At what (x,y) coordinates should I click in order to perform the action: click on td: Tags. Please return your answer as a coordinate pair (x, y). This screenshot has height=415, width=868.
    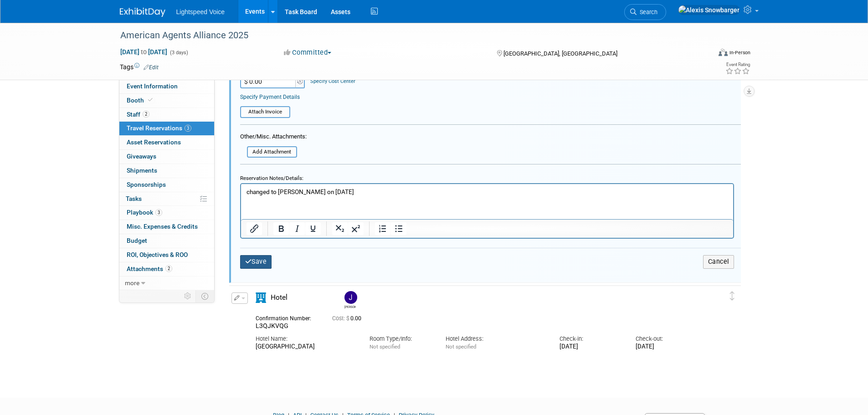
    Looking at the image, I should click on (139, 67).